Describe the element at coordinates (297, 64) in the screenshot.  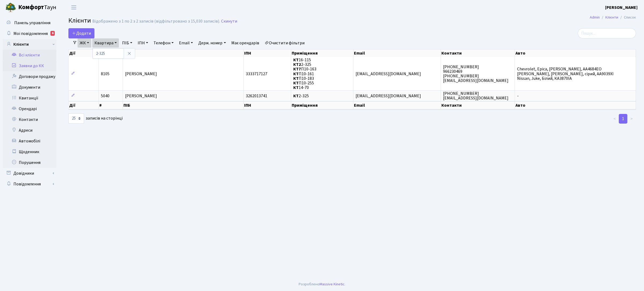
I see `b: КТ2` at that location.